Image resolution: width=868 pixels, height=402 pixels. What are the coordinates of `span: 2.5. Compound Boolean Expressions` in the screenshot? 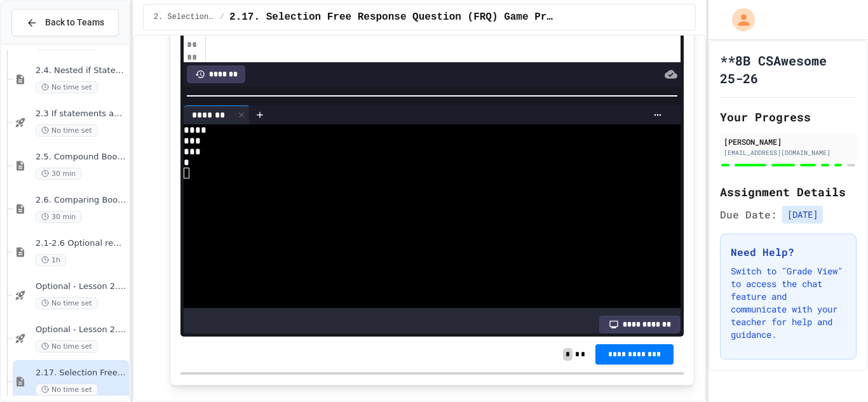 It's located at (80, 157).